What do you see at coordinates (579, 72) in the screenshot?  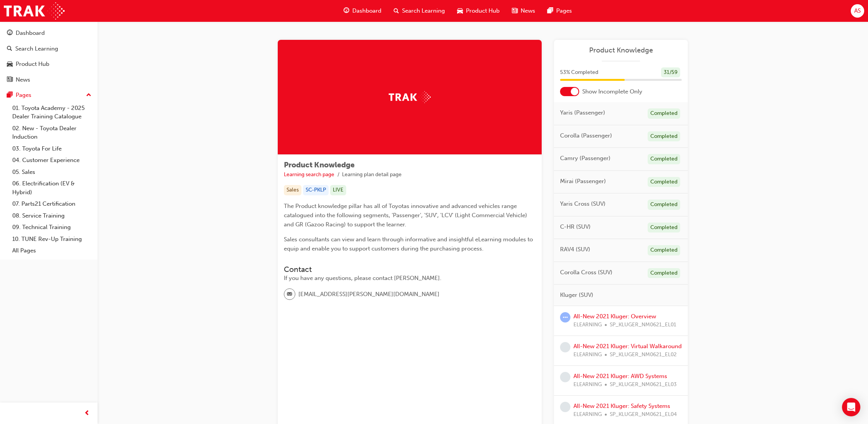 I see `span: 53 % Completed` at bounding box center [579, 72].